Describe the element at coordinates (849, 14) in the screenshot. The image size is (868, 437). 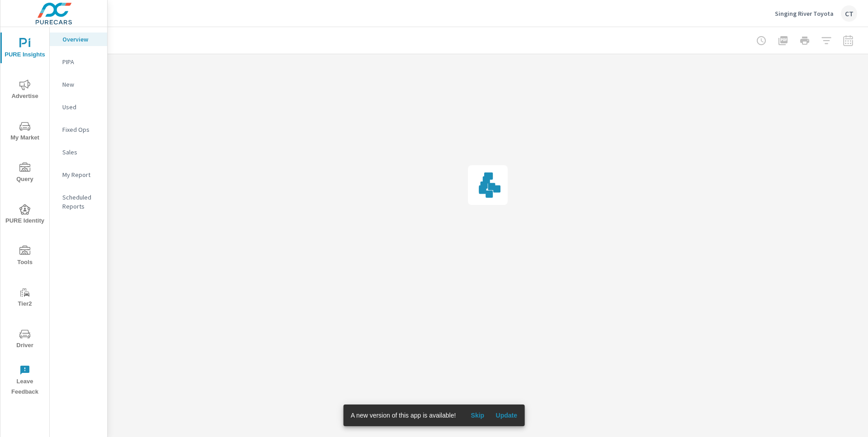
I see `div: CT` at that location.